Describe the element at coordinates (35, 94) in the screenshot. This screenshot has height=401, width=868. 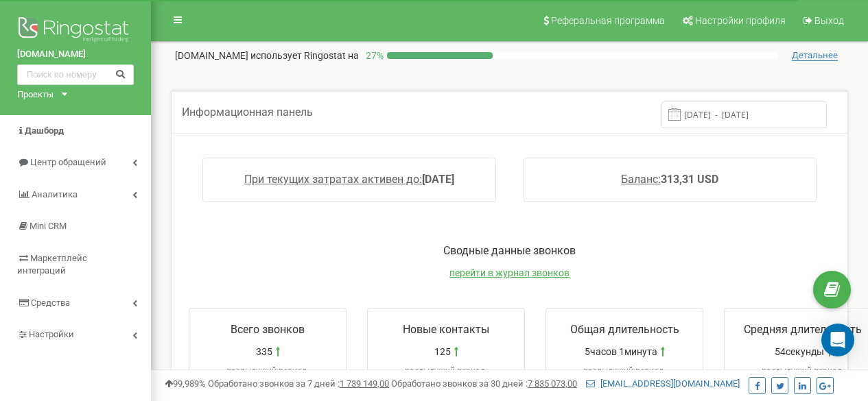
I see `div: Проекты` at that location.